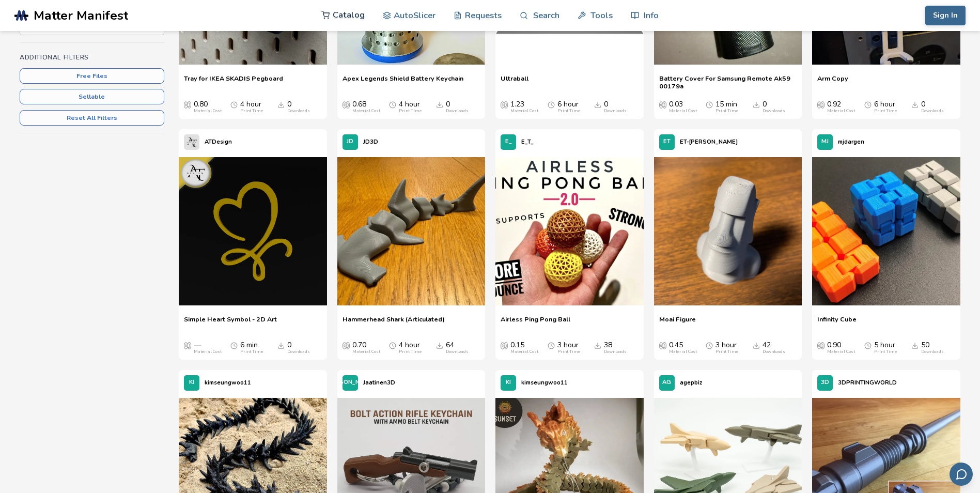 The height and width of the screenshot is (493, 980). Describe the element at coordinates (774, 348) in the screenshot. I see `div: 42` at that location.